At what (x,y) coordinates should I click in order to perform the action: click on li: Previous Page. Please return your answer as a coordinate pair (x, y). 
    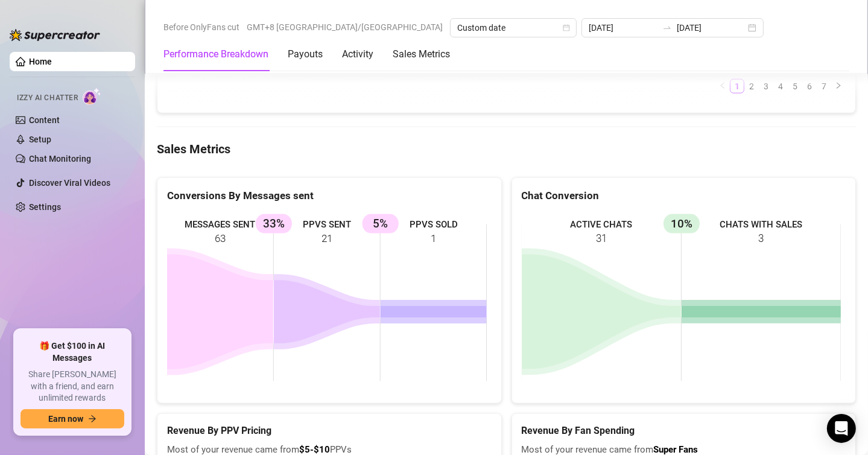
    Looking at the image, I should click on (723, 87).